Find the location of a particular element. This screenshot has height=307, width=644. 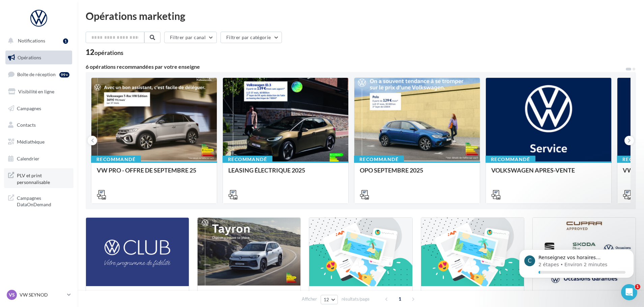

div: checklist notification from Checklist, Il y a 65 sem. Renseignez vos horaires exceptionnels🕒, 0 o... is located at coordinates (67, 22).